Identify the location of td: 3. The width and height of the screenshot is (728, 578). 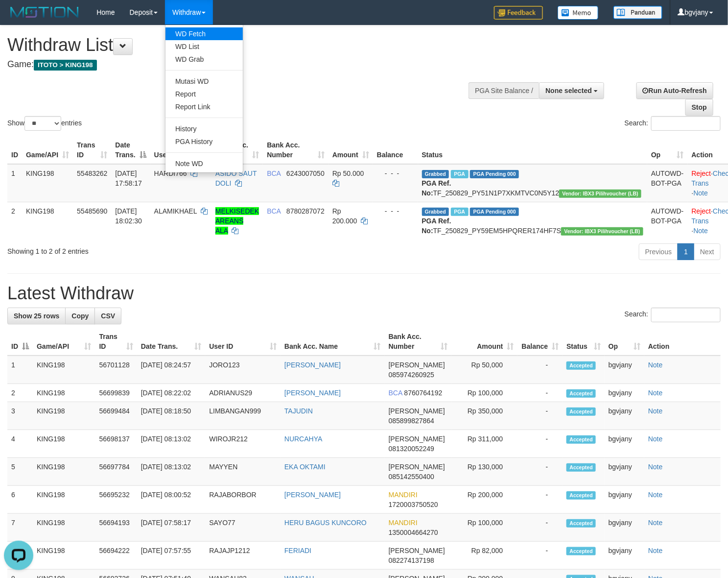
(20, 416).